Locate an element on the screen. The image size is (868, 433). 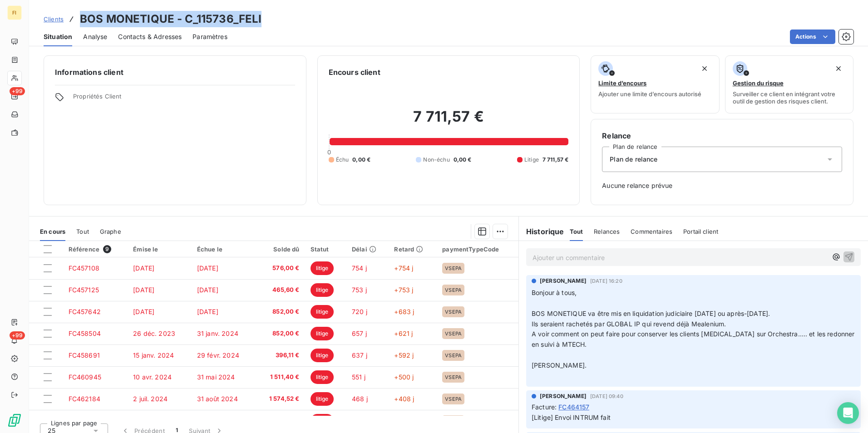
span: +592 j is located at coordinates (404, 355).